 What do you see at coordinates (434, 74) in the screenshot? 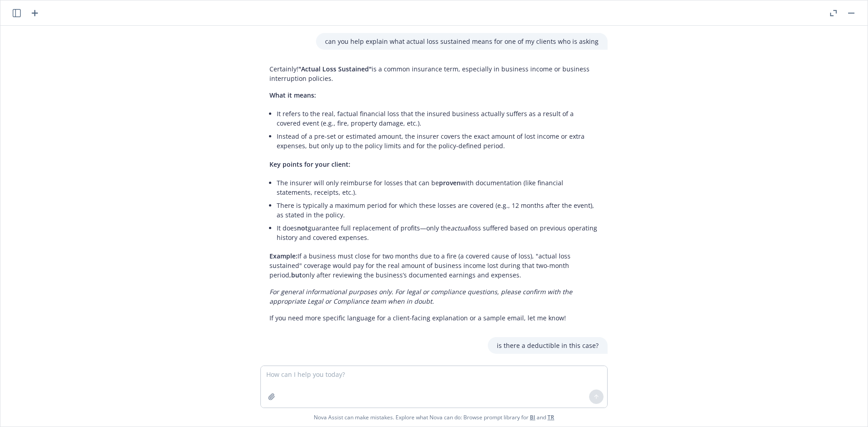
I see `p: Certainly! is a common insurance term, especially in business income or business interruption pol...` at bounding box center [434, 74].